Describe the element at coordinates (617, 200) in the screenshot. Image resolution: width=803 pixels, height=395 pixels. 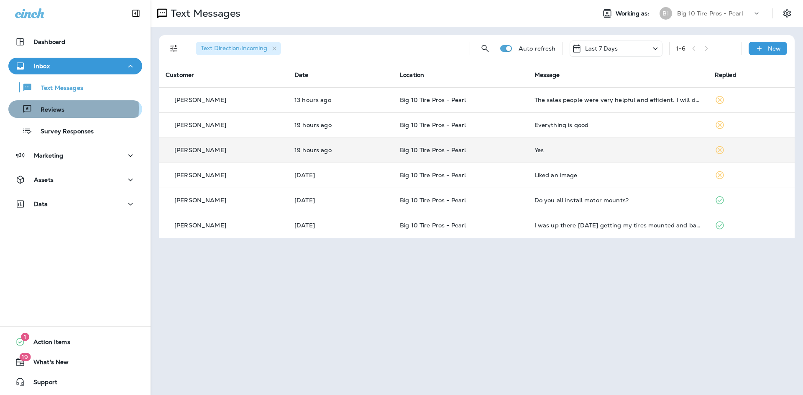
I see `div: Do you all install motor mounts?` at that location.